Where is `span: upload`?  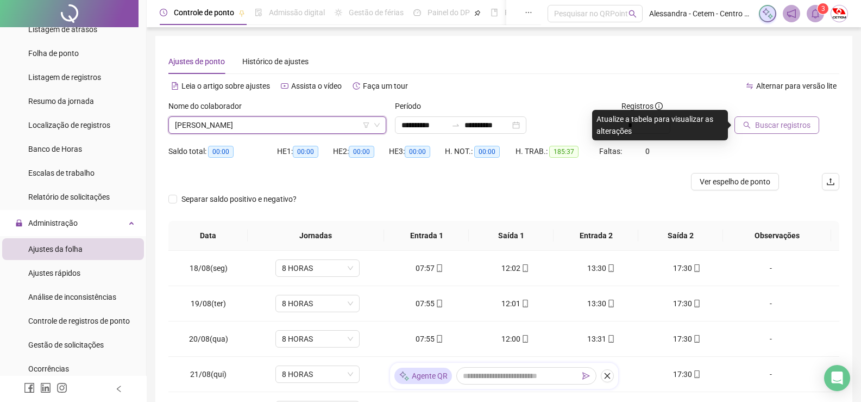
span: upload is located at coordinates (831, 182).